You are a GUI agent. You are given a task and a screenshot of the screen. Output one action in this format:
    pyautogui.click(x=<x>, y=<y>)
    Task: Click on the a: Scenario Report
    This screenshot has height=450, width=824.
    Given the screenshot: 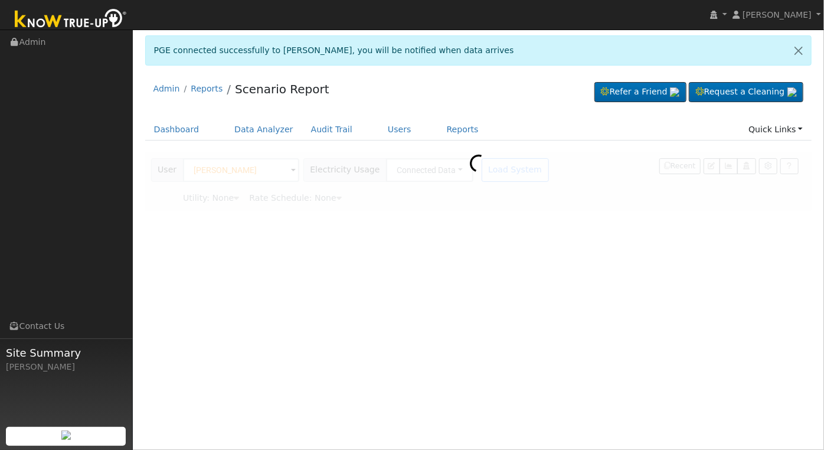 What is the action you would take?
    pyautogui.click(x=282, y=89)
    